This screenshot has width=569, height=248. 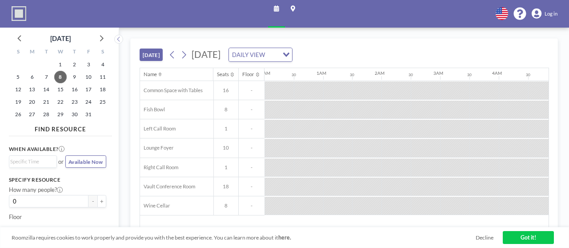 I want to click on span: 16, so click(x=226, y=90).